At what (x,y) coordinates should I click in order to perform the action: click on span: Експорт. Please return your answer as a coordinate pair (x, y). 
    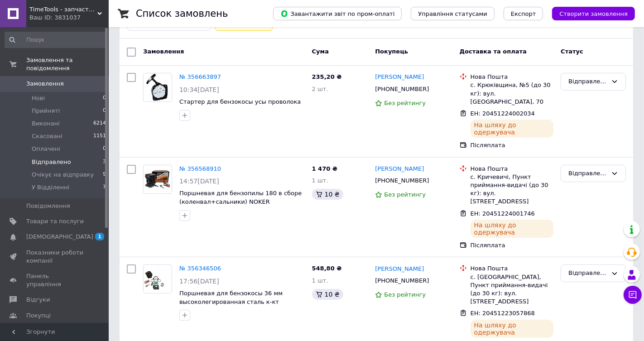
    Looking at the image, I should click on (523, 14).